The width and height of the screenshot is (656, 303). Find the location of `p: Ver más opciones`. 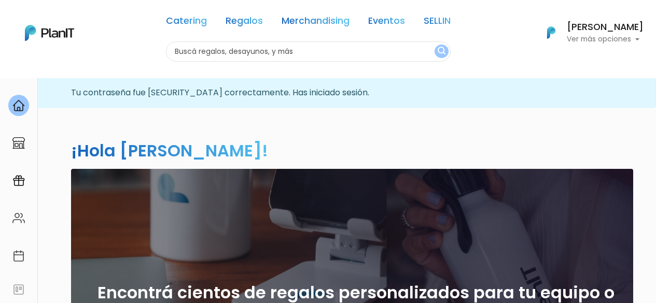

p: Ver más opciones is located at coordinates (605, 39).